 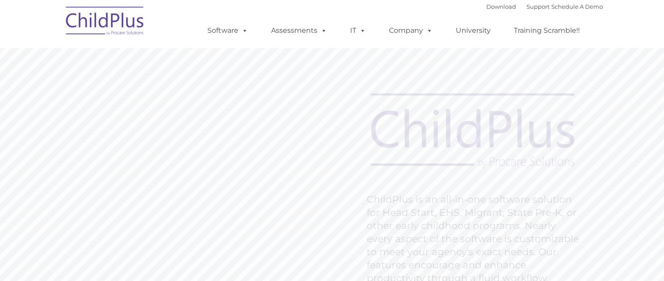 I want to click on img: ChildPlus by Procare Solutions, so click(x=105, y=22).